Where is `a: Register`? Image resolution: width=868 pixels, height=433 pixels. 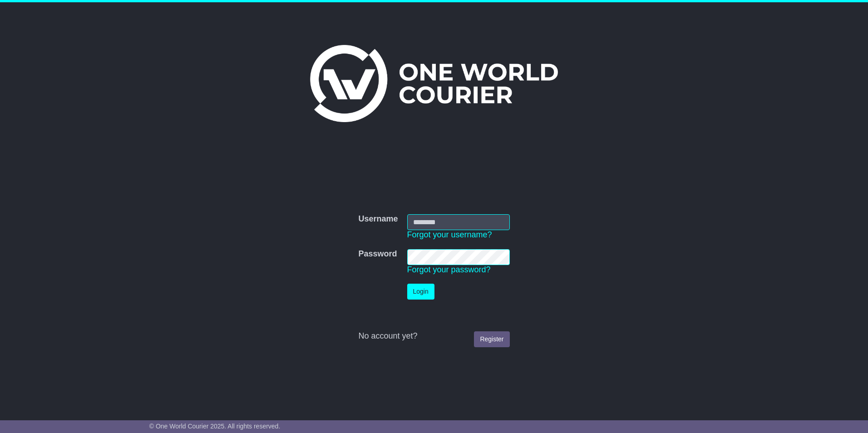 a: Register is located at coordinates (492, 339).